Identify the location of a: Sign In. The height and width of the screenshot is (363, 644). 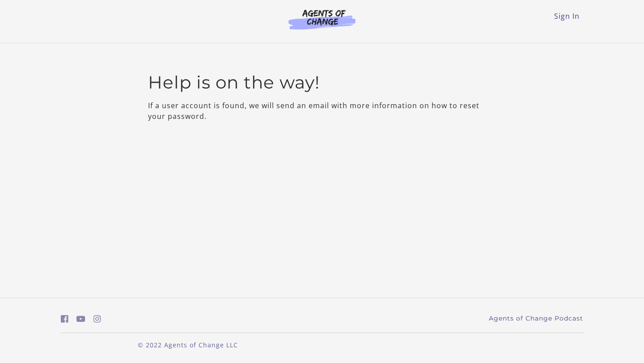
(567, 16).